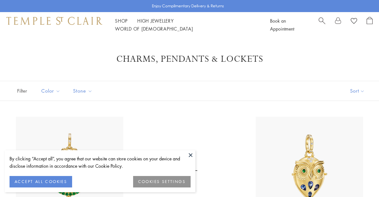 The width and height of the screenshot is (379, 197). What do you see at coordinates (282, 24) in the screenshot?
I see `a: Book an Appointment` at bounding box center [282, 24].